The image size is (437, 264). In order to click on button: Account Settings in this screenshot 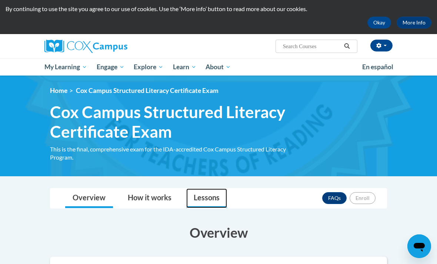, I will do `click(382, 46)`.